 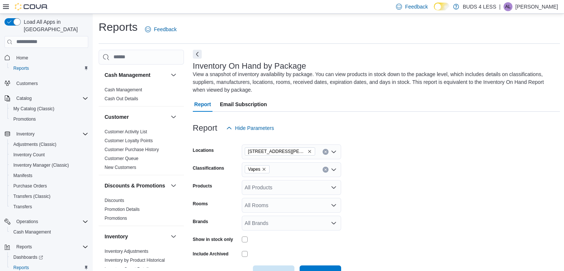 What do you see at coordinates (480, 7) in the screenshot?
I see `p: BUDS 4 LESS` at bounding box center [480, 7].